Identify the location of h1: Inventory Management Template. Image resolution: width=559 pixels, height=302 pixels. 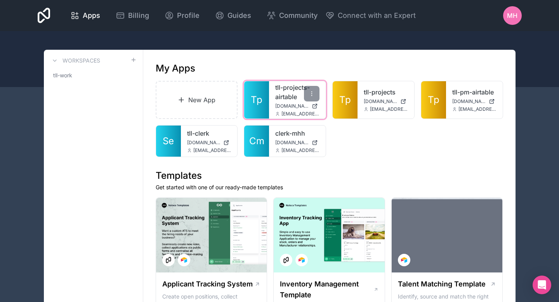
(326, 289).